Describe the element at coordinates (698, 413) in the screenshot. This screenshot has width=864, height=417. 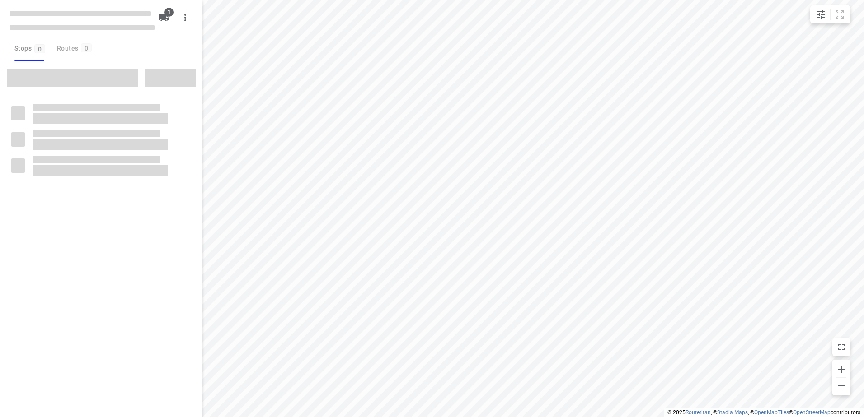
I see `a: Routetitan` at that location.